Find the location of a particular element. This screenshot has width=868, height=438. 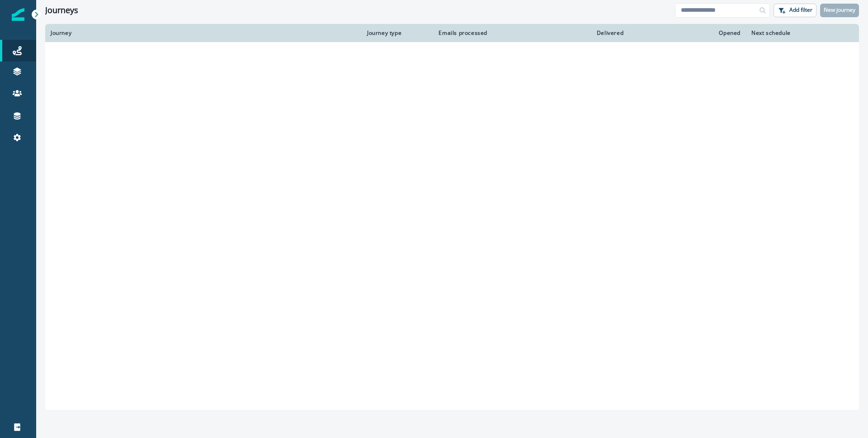

div: Journey is located at coordinates (203, 33).